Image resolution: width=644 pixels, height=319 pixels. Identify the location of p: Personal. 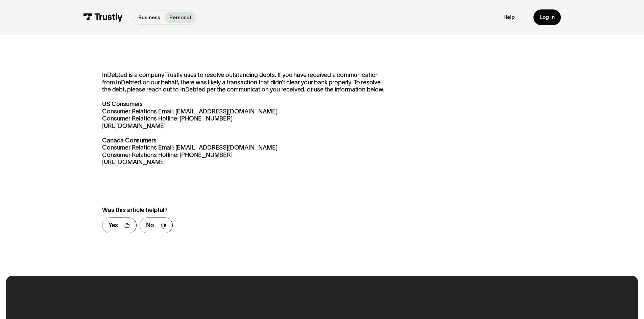
(180, 18).